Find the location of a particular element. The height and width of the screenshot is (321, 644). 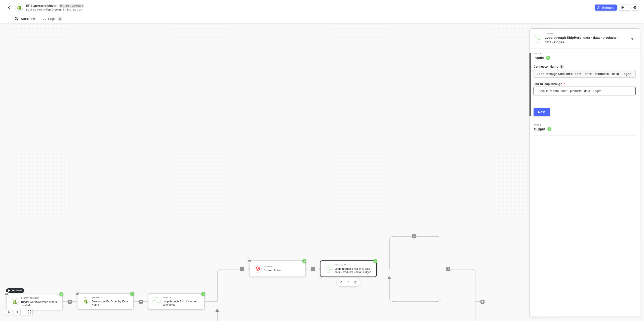

span: EF Superstore Mover is located at coordinates (41, 6).